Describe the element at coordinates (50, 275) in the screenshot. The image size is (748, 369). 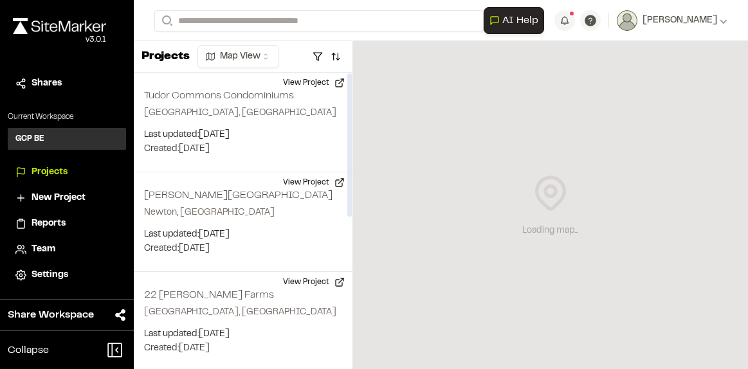
I see `span: Settings` at that location.